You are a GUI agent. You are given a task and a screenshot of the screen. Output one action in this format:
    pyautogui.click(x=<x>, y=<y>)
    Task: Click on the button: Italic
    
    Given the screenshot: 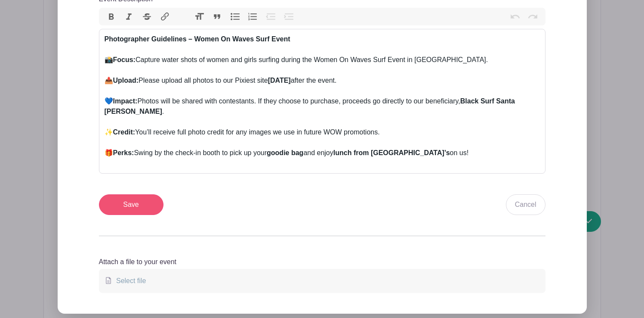 What is the action you would take?
    pyautogui.click(x=129, y=17)
    